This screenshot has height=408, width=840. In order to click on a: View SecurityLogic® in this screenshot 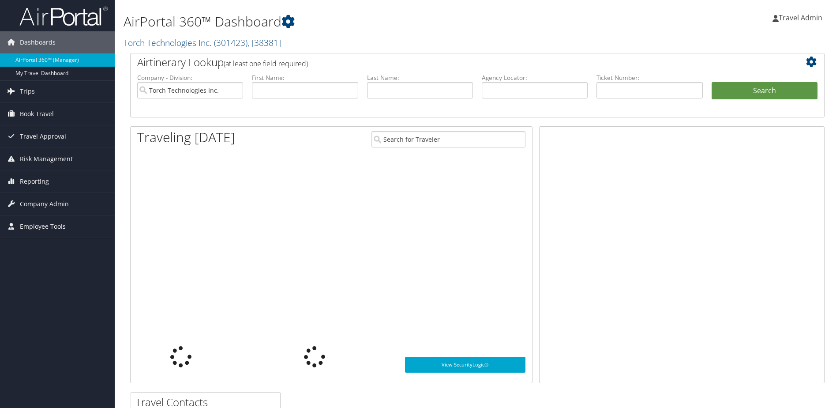, I will do `click(465, 365)`.